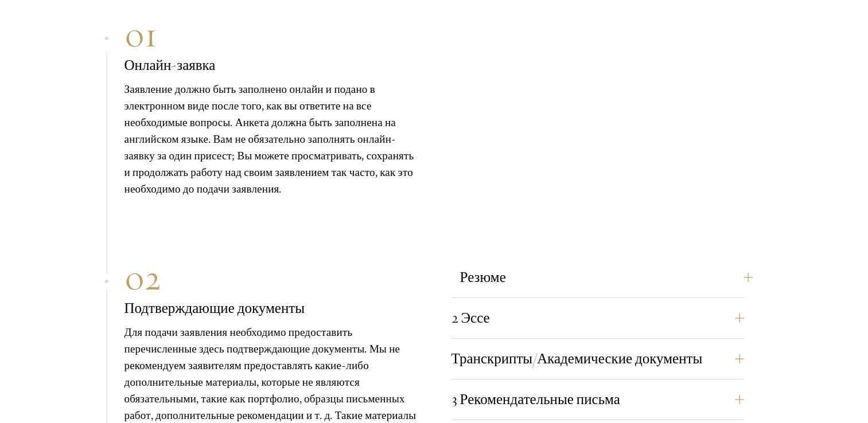 This screenshot has width=868, height=423. Describe the element at coordinates (598, 359) in the screenshot. I see `button: Транскрипты/Академические документы` at that location.